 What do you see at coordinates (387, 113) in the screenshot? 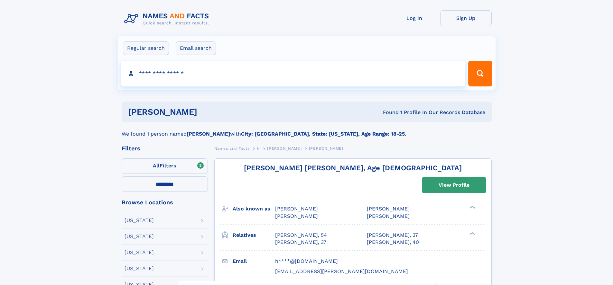
I see `div: Found 1 Profile In Our Records Database` at bounding box center [387, 113].